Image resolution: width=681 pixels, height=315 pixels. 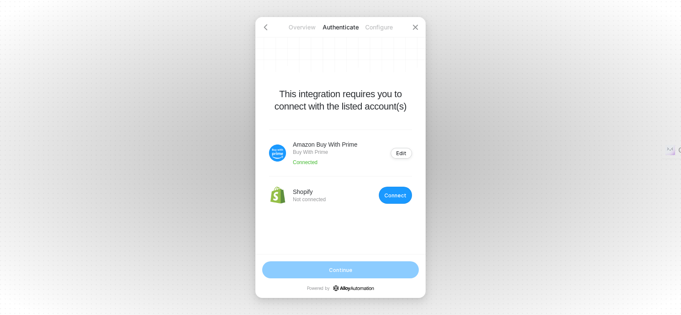 What do you see at coordinates (340, 100) in the screenshot?
I see `p: This integration requires you to connect with the listed account(s)` at bounding box center [340, 100].